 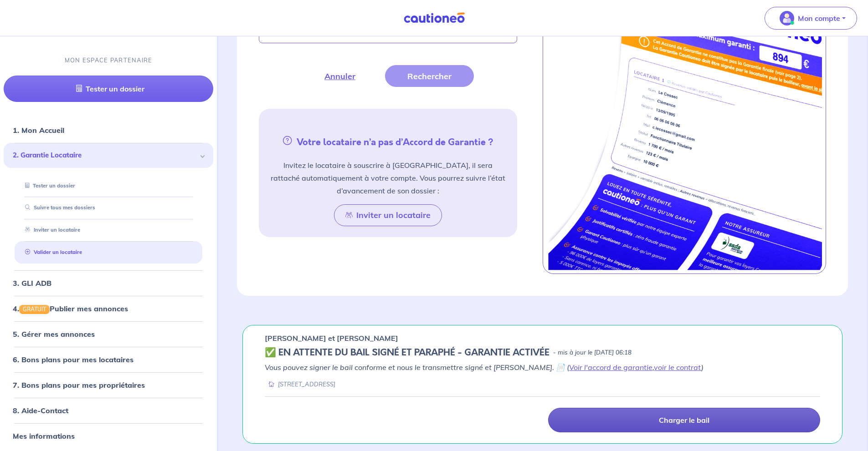 What do you see at coordinates (684, 420) in the screenshot?
I see `p: Charger le bail` at bounding box center [684, 420].